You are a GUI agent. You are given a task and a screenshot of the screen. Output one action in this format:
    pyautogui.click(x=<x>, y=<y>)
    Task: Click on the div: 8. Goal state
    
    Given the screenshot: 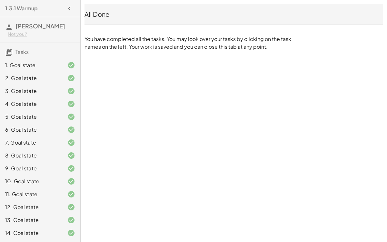 What is the action you would take?
    pyautogui.click(x=31, y=155)
    